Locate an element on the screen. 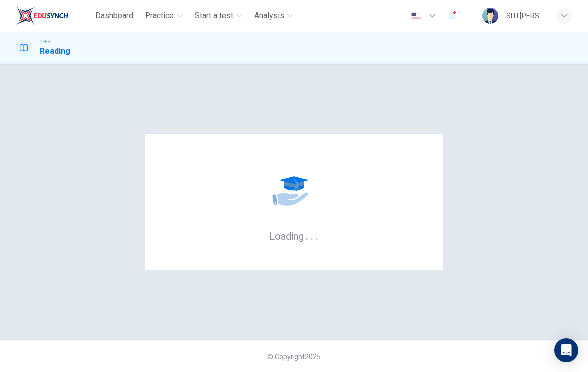 The height and width of the screenshot is (372, 588). span: CEFR is located at coordinates (44, 42).